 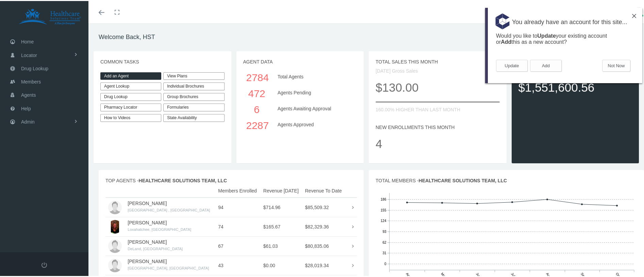 What do you see at coordinates (28, 121) in the screenshot?
I see `span: Admin` at bounding box center [28, 121].